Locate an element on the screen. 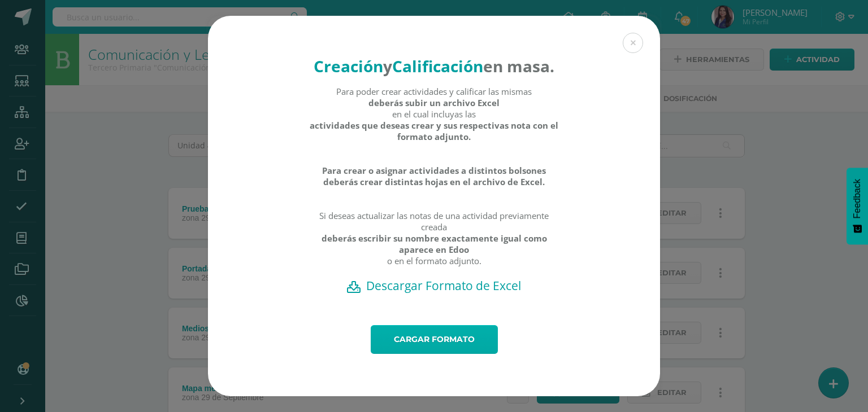 Image resolution: width=868 pixels, height=412 pixels. div: Para poder crear actividades y calificar las mismas en el cual incluyas las Si deseas actualizar ... is located at coordinates (434, 182).